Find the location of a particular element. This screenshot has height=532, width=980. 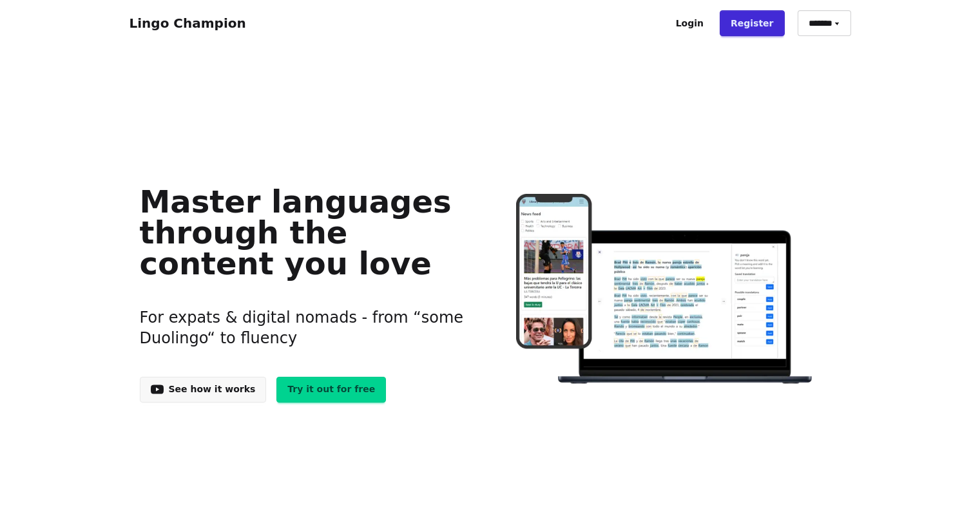

a: Register is located at coordinates (752, 23).